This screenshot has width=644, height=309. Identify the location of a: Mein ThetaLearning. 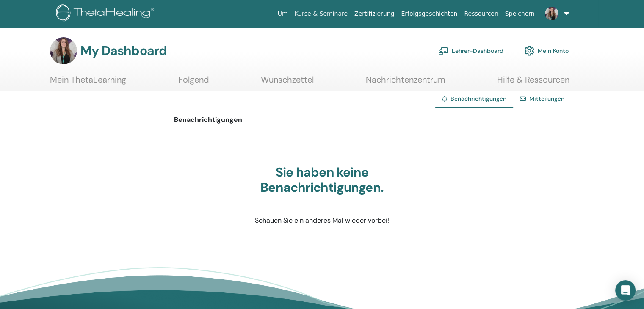
(88, 83).